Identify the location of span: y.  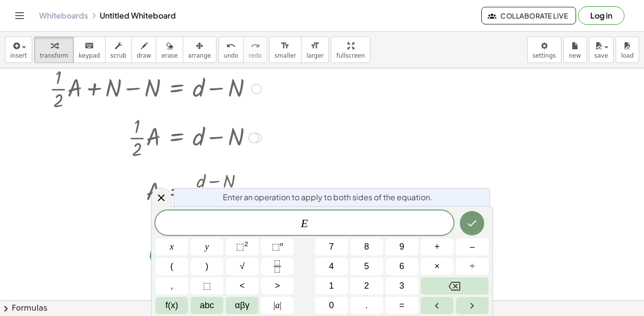
(207, 246).